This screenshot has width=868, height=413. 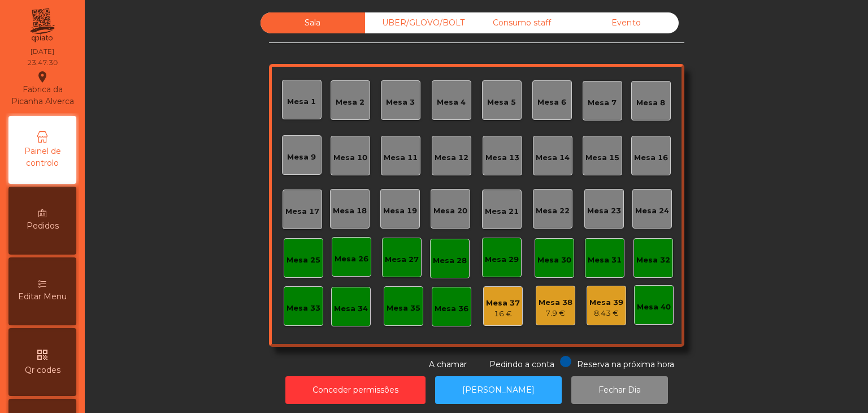 What do you see at coordinates (654, 308) in the screenshot?
I see `div: Mesa 40` at bounding box center [654, 308].